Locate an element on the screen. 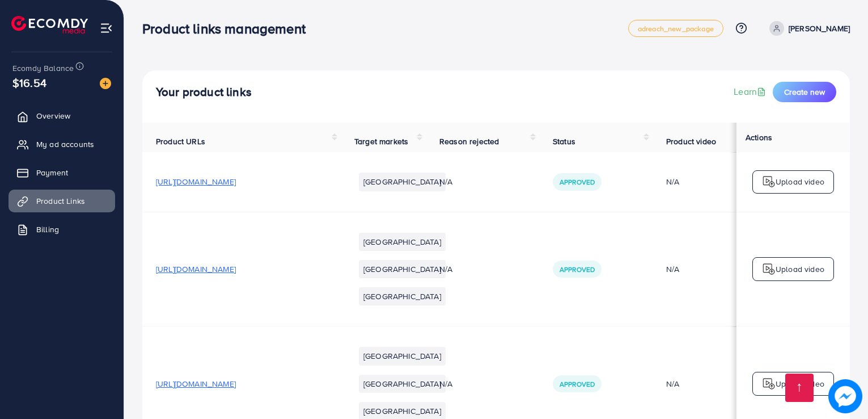 This screenshot has width=868, height=419. span: Ecomdy Balance is located at coordinates (43, 68).